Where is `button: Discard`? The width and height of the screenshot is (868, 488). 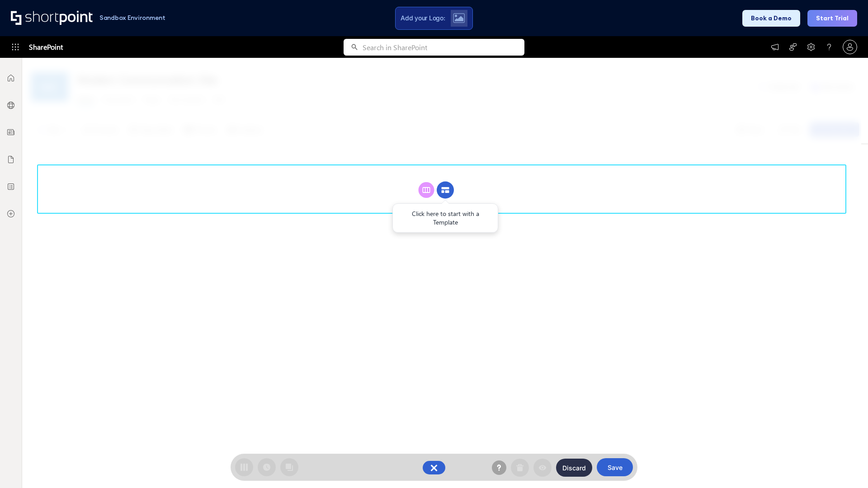 button: Discard is located at coordinates (574, 468).